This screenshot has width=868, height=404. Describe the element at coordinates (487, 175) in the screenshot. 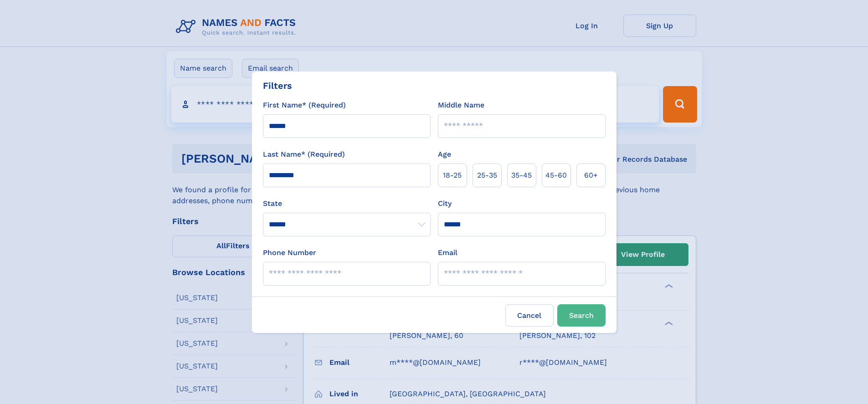

I see `span: 25‑35` at that location.